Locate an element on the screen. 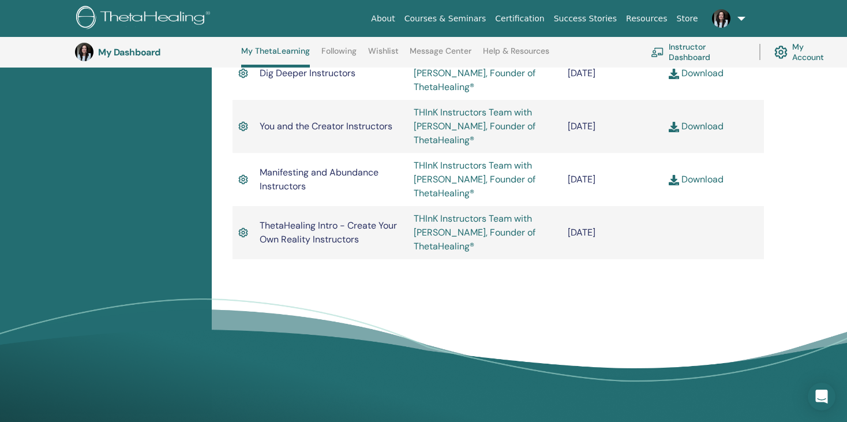 The width and height of the screenshot is (847, 422). a: Courses & Seminars is located at coordinates (446, 18).